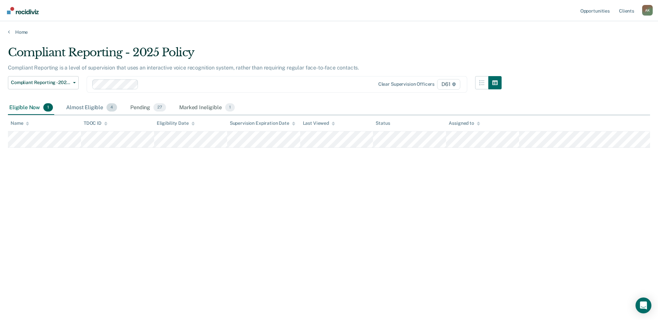 This screenshot has width=658, height=320. What do you see at coordinates (382, 123) in the screenshot?
I see `div: Status` at bounding box center [382, 123].